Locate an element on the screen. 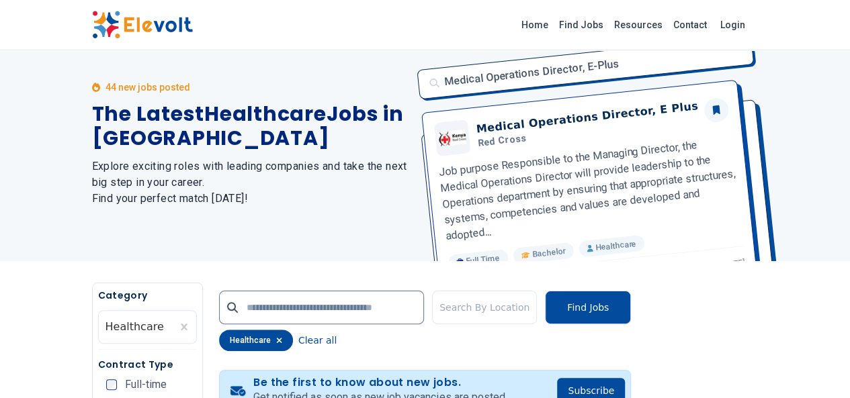  a: Resources is located at coordinates (638, 25).